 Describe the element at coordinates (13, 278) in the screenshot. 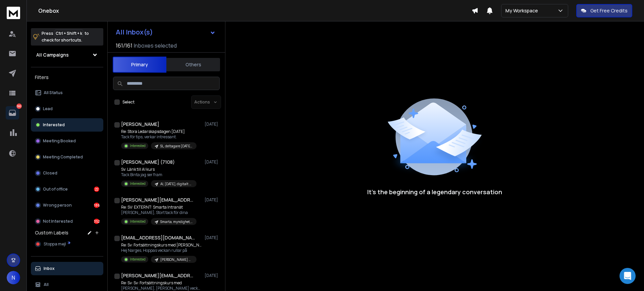

I see `span: N` at that location.